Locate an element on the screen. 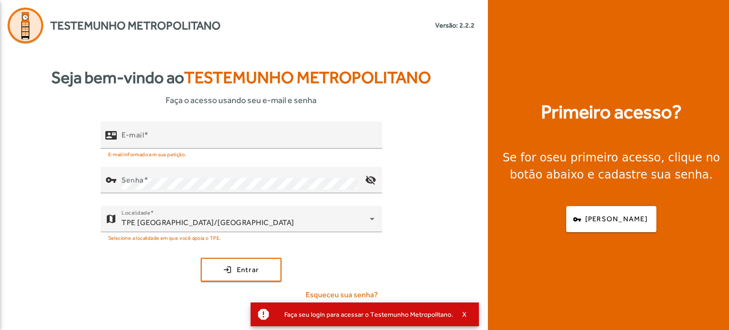 The image size is (729, 330). span: Esqueceu sua senha? is located at coordinates (342, 295).